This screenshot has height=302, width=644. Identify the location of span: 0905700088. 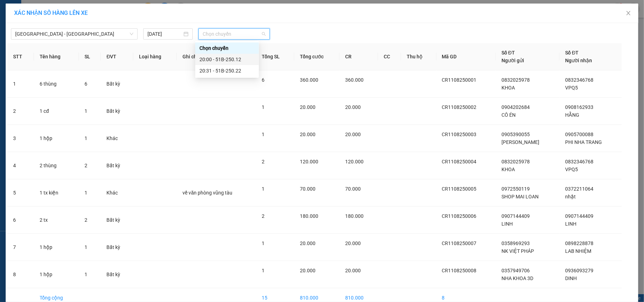
(579, 134).